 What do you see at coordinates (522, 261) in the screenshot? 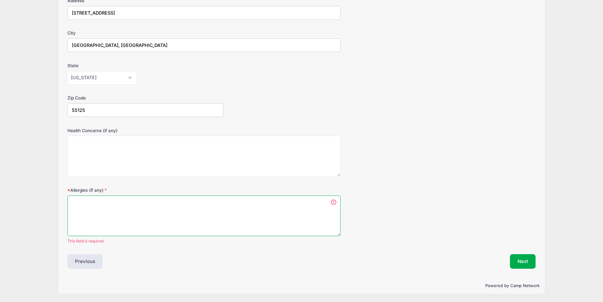
I see `button: Next` at bounding box center [522, 261].